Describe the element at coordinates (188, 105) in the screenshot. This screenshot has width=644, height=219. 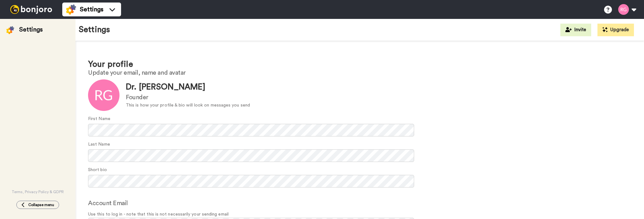
I see `div: This is how your profile & bio will look on messages you send` at that location.